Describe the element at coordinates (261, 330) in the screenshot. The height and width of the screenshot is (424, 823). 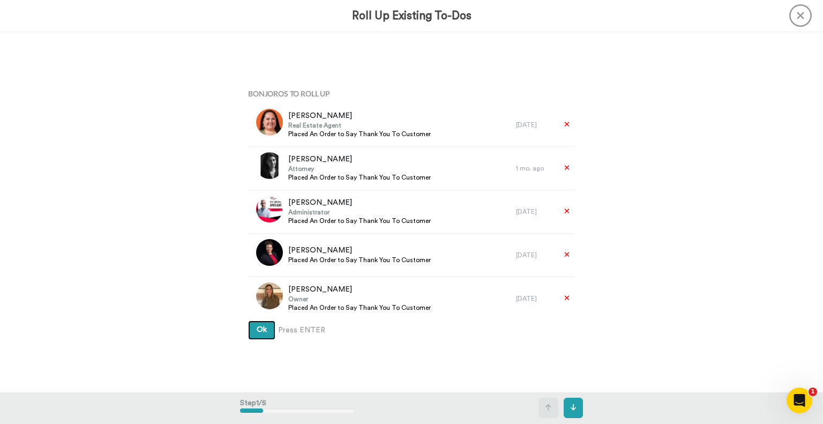
I see `button: Ok` at that location.